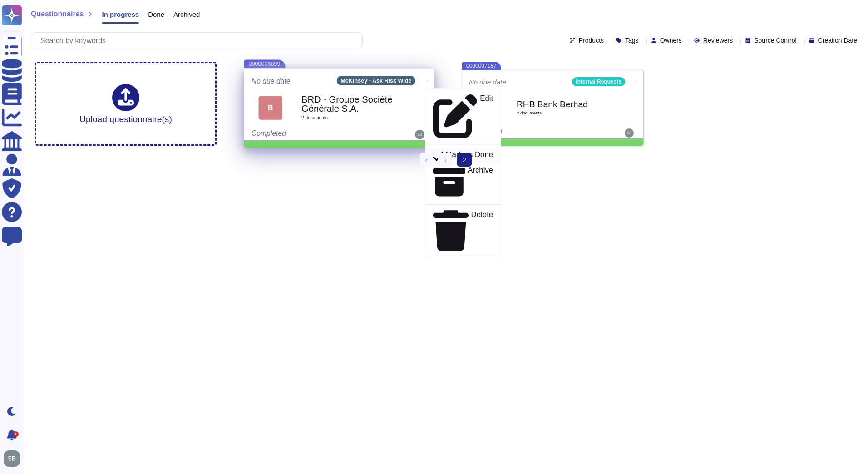  I want to click on span: 0000007187, so click(481, 66).